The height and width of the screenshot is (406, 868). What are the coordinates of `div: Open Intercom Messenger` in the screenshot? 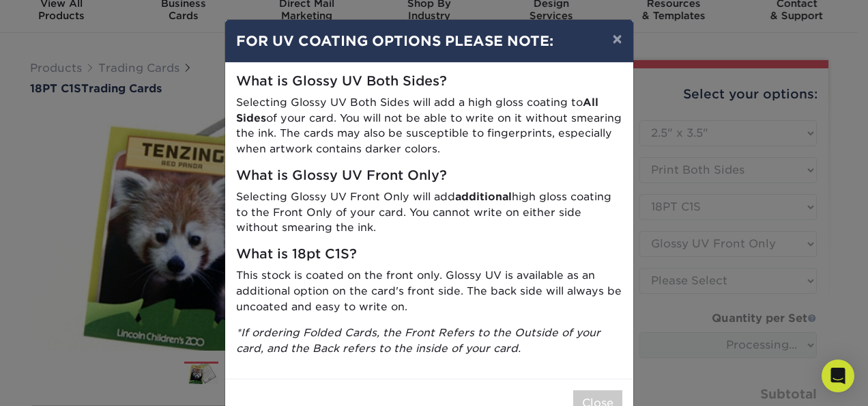 It's located at (838, 375).